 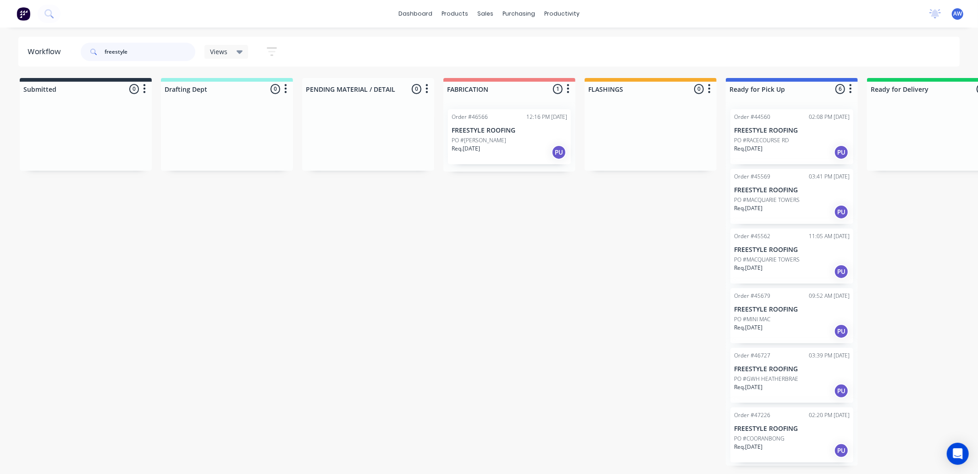 I want to click on div: products, so click(x=455, y=14).